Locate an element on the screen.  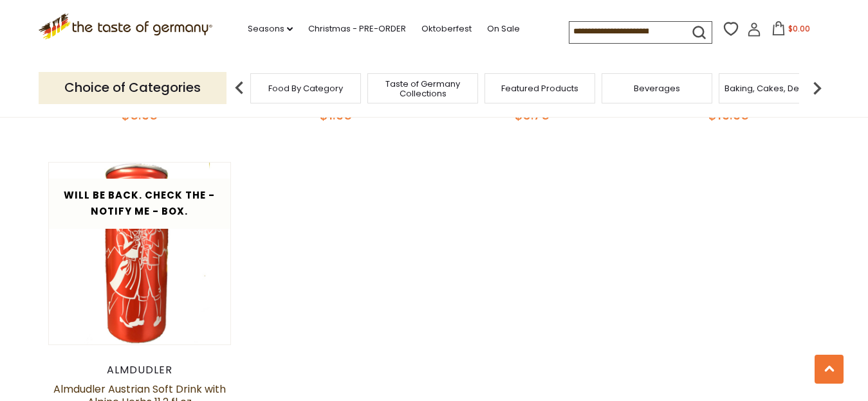
span: Taste of Germany Collections is located at coordinates (423, 88).